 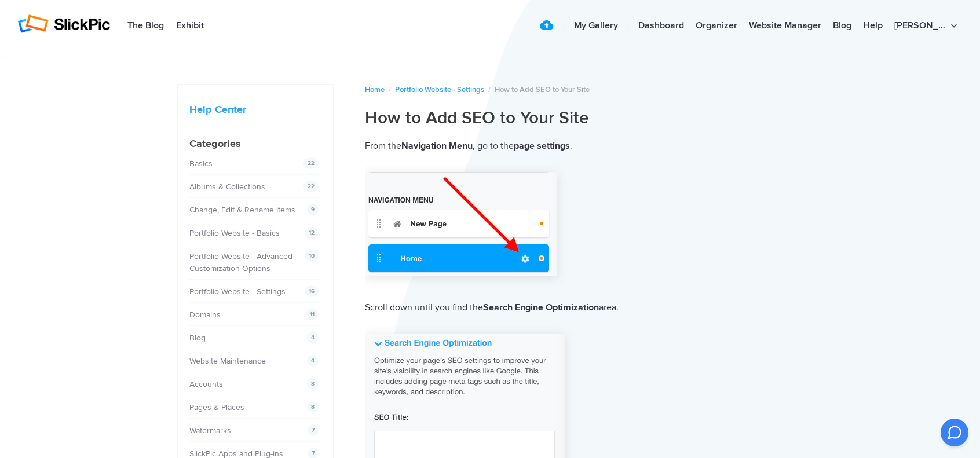 What do you see at coordinates (313, 430) in the screenshot?
I see `span: 7` at bounding box center [313, 430].